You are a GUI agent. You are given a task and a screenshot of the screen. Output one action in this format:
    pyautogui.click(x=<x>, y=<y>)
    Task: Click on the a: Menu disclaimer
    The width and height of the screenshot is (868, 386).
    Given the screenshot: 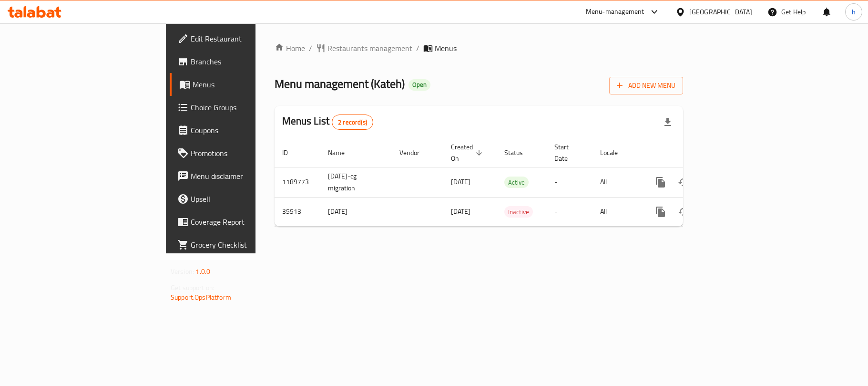 What is the action you would take?
    pyautogui.click(x=240, y=177)
    